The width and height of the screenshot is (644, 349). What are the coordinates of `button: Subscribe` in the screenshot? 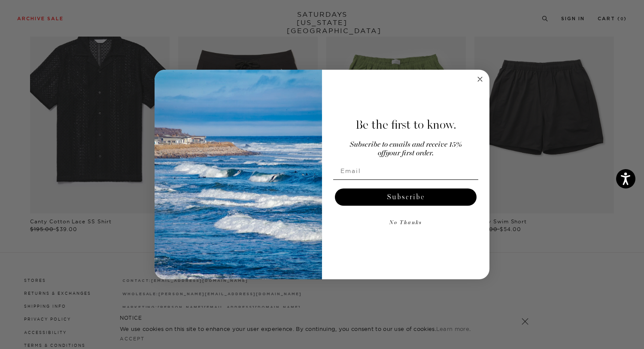 It's located at (406, 197).